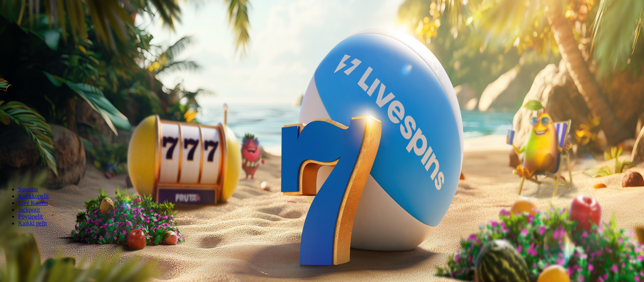 Image resolution: width=644 pixels, height=282 pixels. Describe the element at coordinates (28, 189) in the screenshot. I see `a: Suositut` at that location.